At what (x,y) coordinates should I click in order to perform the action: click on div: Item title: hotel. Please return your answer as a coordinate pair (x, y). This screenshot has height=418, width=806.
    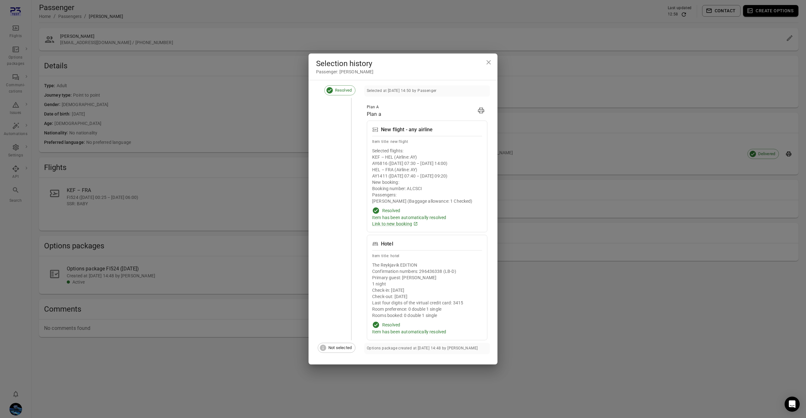
    Looking at the image, I should click on (427, 256).